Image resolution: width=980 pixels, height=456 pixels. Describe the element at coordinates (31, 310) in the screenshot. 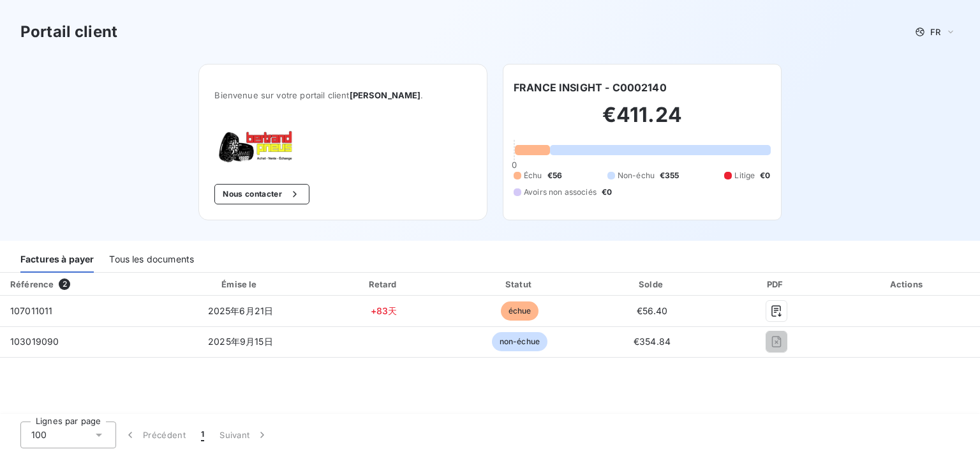

I see `span: 107011011` at that location.